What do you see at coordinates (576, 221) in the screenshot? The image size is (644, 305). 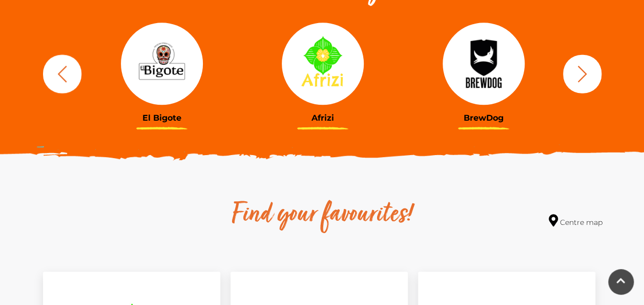 I see `a: Centre map` at bounding box center [576, 221].